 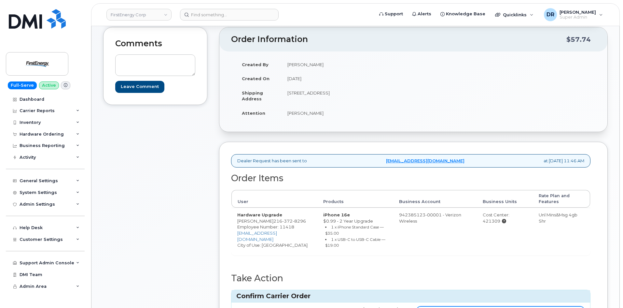 I want to click on h2: Order Information, so click(x=399, y=39).